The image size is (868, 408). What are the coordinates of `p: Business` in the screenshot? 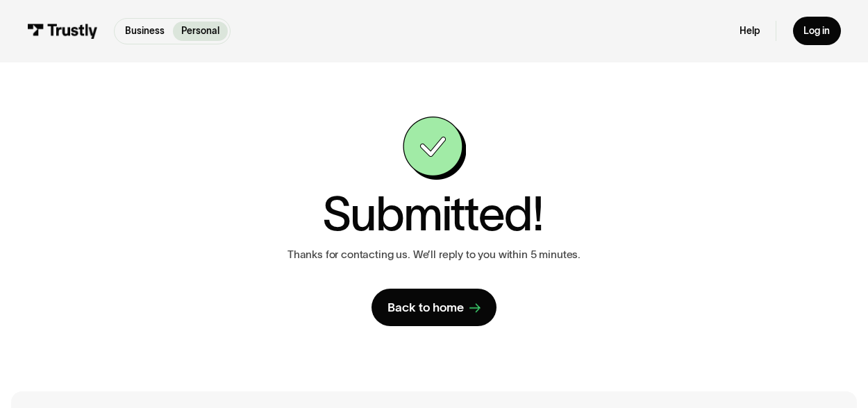 It's located at (144, 32).